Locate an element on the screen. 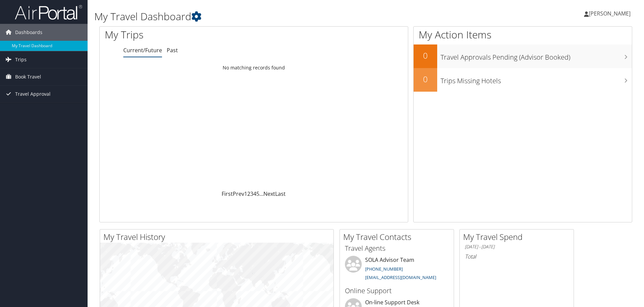  span: Trips is located at coordinates (21, 60).